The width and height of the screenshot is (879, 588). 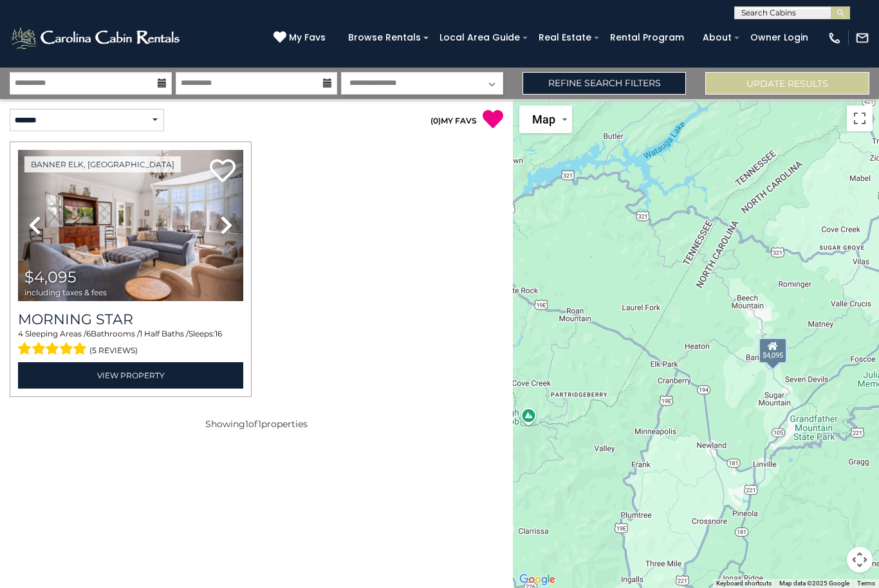 I want to click on button: Keyboard shortcuts, so click(x=744, y=584).